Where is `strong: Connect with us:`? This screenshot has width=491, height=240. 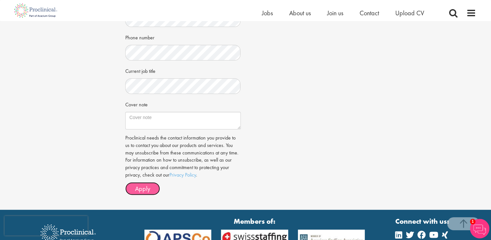 strong: Connect with us: is located at coordinates (423, 221).